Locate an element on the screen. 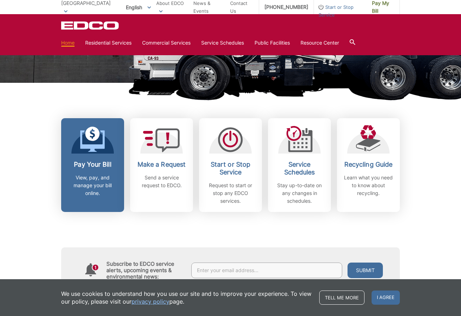  a: privacy policy is located at coordinates (150, 301).